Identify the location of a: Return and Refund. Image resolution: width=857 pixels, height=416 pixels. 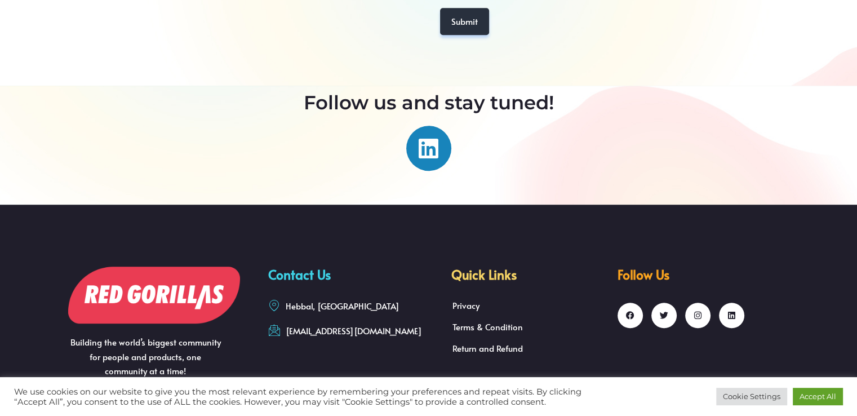
(525, 348).